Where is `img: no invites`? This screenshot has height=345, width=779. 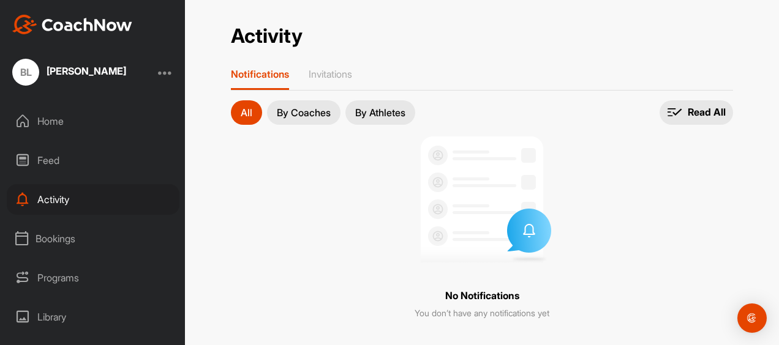 img: no invites is located at coordinates (482, 198).